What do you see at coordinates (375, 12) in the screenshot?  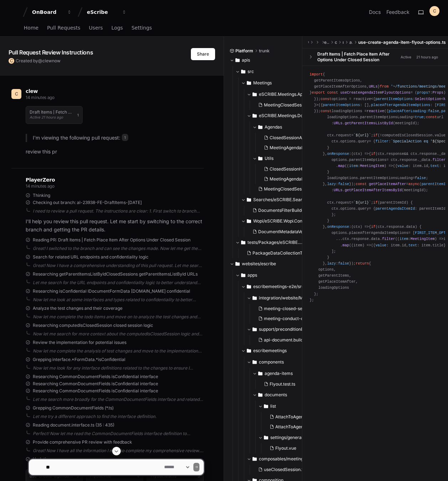 I see `a: Docs` at bounding box center [375, 12].